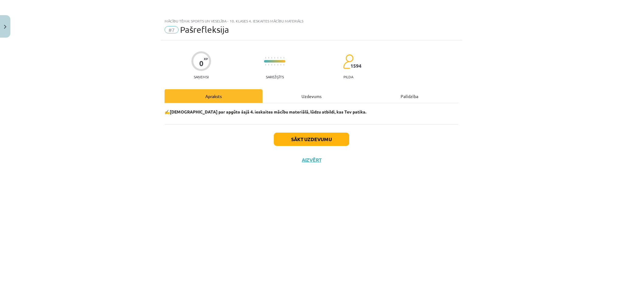  I want to click on p: Sarežģīts, so click(274, 77).